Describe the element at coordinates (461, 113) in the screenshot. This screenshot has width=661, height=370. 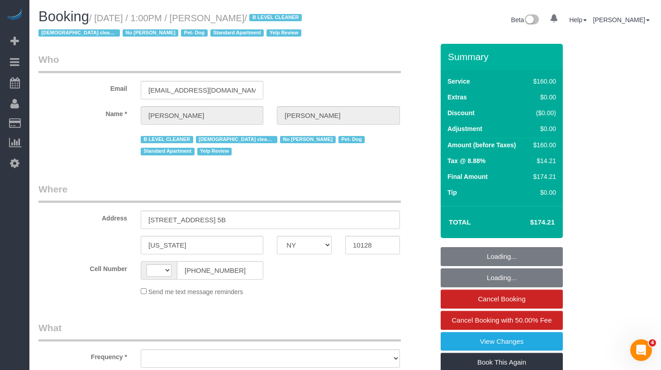
I see `label: Discount` at that location.